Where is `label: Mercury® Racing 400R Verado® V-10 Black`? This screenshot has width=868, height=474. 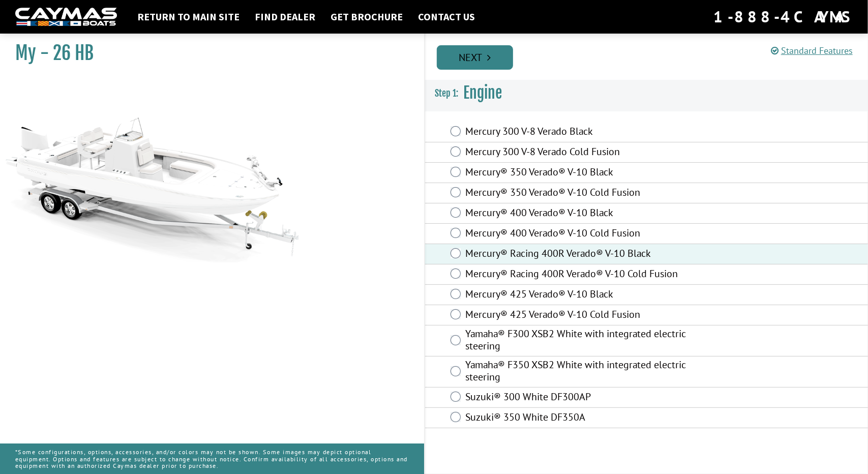
label: Mercury® Racing 400R Verado® V-10 Black is located at coordinates (586, 254).